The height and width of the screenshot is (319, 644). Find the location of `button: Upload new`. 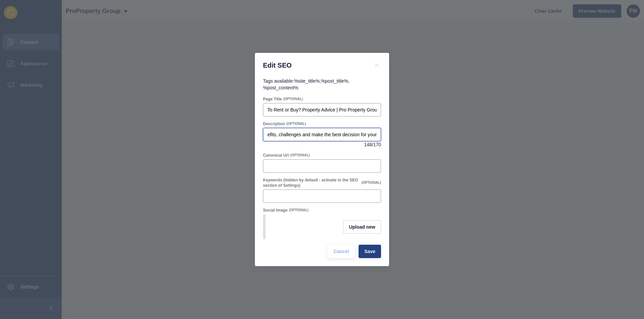

button: Upload new is located at coordinates (362, 227).